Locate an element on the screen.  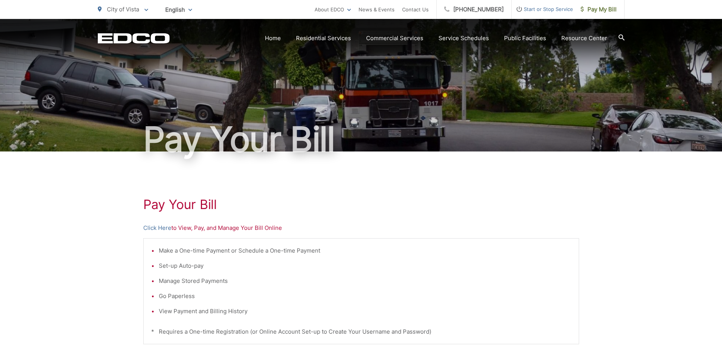
li: Manage Stored Payments is located at coordinates (365, 281).